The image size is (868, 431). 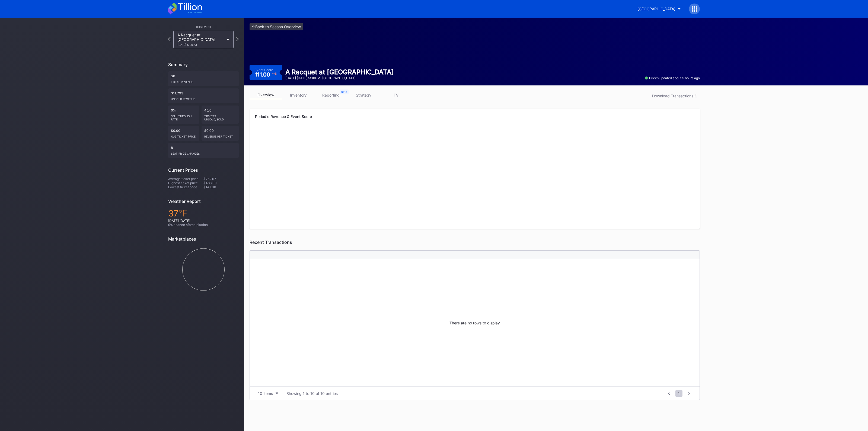 What do you see at coordinates (183, 136) in the screenshot?
I see `div: Avg ticket price` at bounding box center [183, 136].